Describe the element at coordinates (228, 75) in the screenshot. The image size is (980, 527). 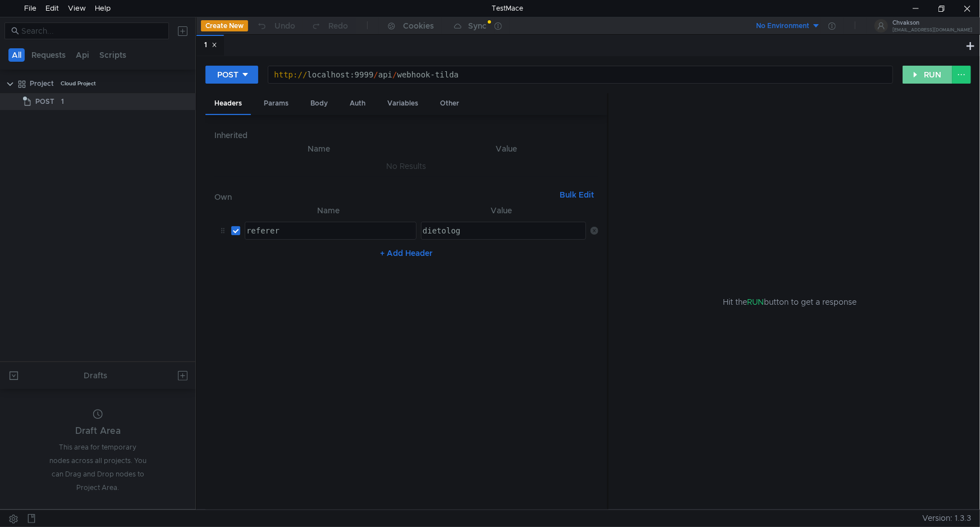
I see `div: POST` at that location.